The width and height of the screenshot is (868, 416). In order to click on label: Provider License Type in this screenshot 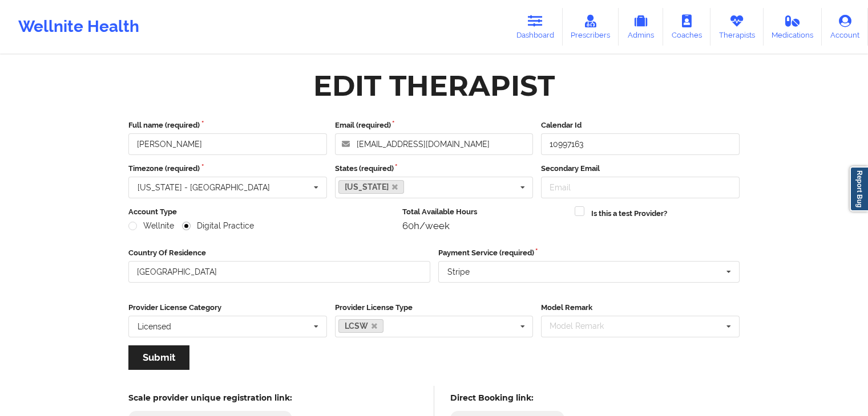, I will do `click(434, 308)`.